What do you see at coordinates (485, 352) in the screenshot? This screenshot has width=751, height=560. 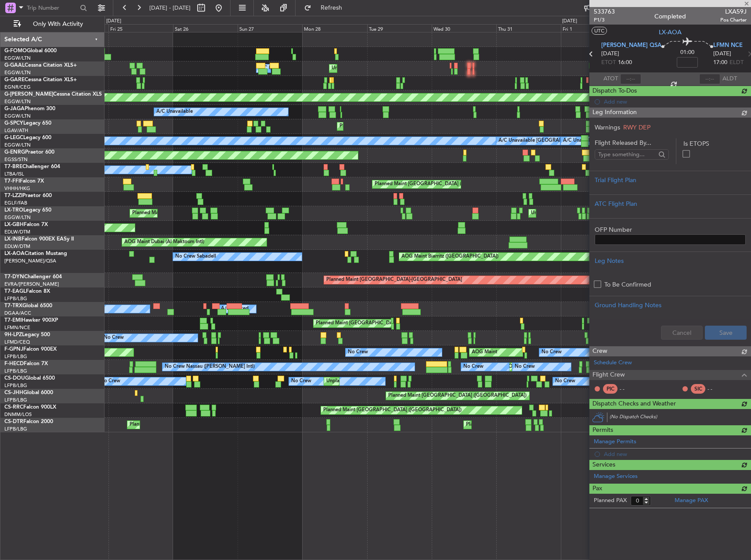 I see `div: AOG Maint` at bounding box center [485, 352].